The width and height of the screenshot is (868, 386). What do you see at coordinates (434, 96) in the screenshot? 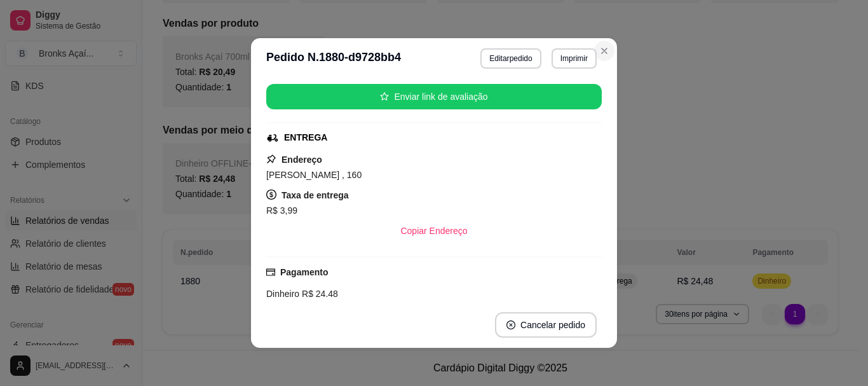
I see `button: starEnviar link de avaliação` at bounding box center [434, 96].